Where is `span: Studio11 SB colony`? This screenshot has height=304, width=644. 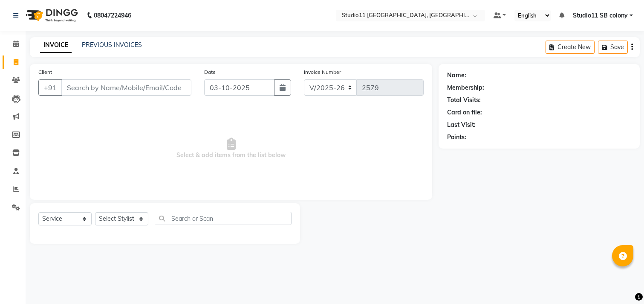 span: Studio11 SB colony is located at coordinates (600, 15).